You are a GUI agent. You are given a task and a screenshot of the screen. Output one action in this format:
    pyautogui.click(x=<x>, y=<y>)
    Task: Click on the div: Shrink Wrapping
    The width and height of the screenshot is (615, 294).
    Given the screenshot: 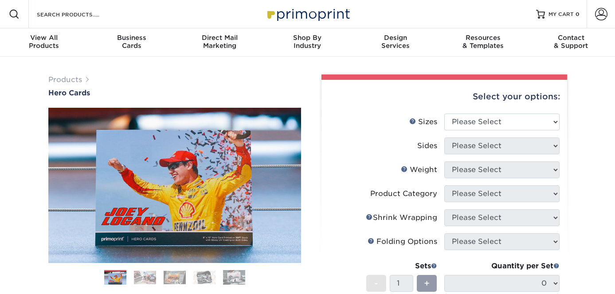 What is the action you would take?
    pyautogui.click(x=402, y=218)
    